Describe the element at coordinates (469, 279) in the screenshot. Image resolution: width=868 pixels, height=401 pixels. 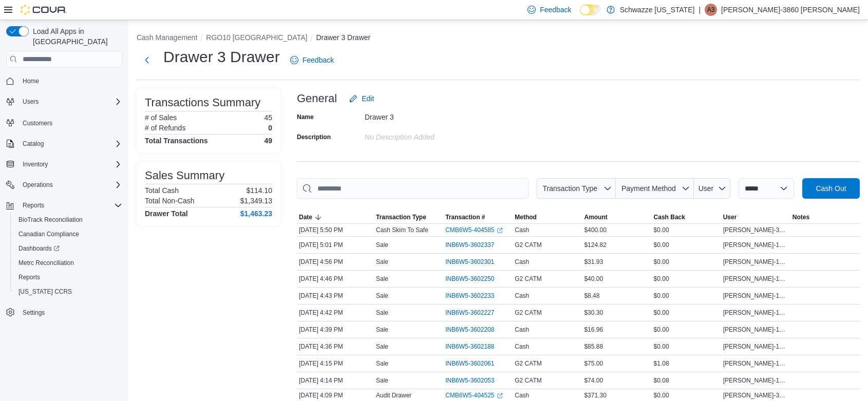
I see `span: INB6W5-3602250` at that location.